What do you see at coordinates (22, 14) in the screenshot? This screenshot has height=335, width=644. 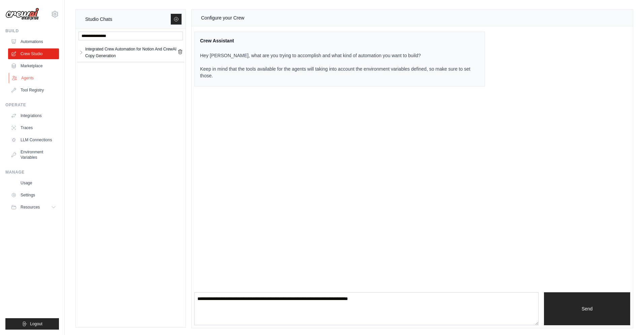 I see `img: Logo` at bounding box center [22, 14].